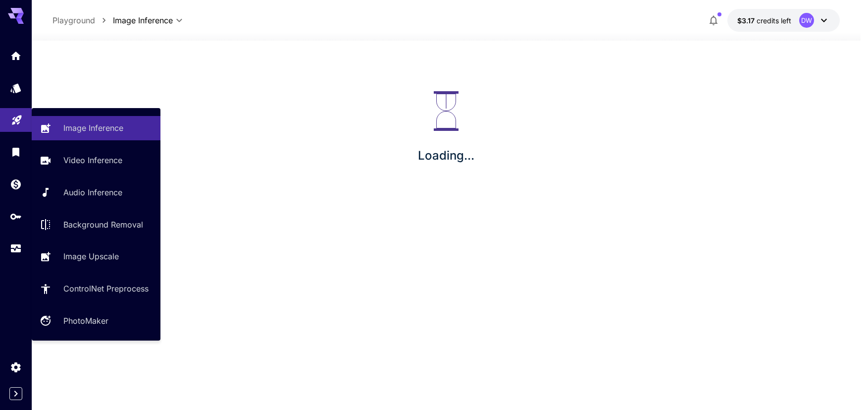  Describe the element at coordinates (16, 393) in the screenshot. I see `div: Expand sidebar` at that location.